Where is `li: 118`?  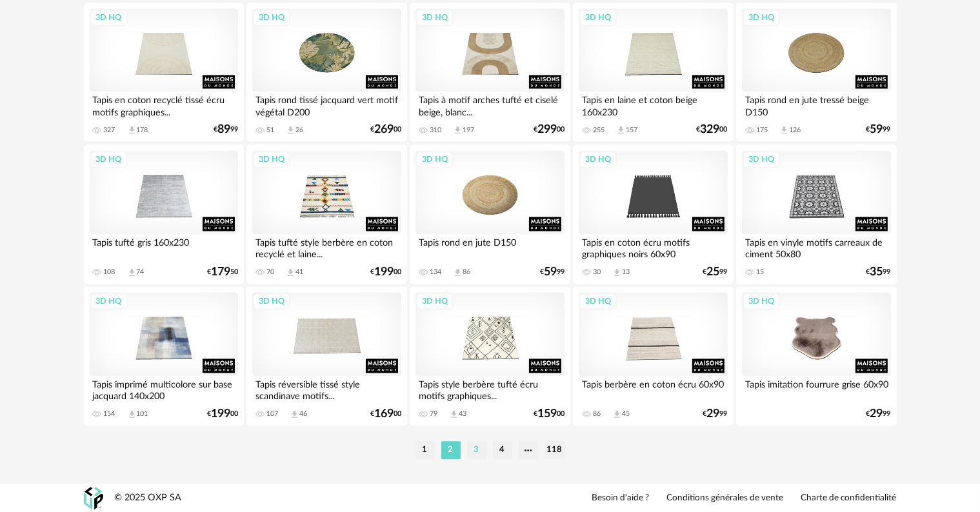 li: 118 is located at coordinates (555, 450).